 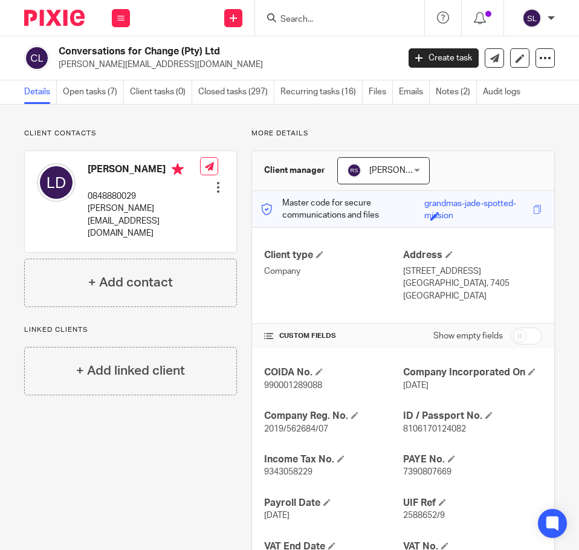 What do you see at coordinates (293, 385) in the screenshot?
I see `span: 990001289088` at bounding box center [293, 385].